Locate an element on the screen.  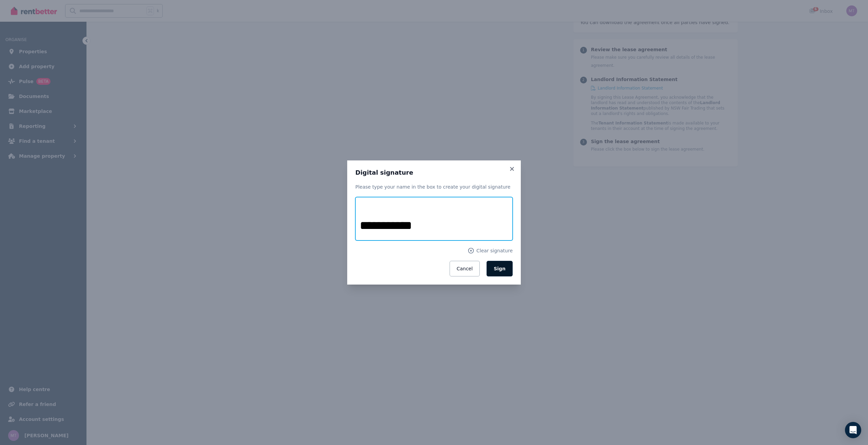
button: Cancel is located at coordinates (464, 268).